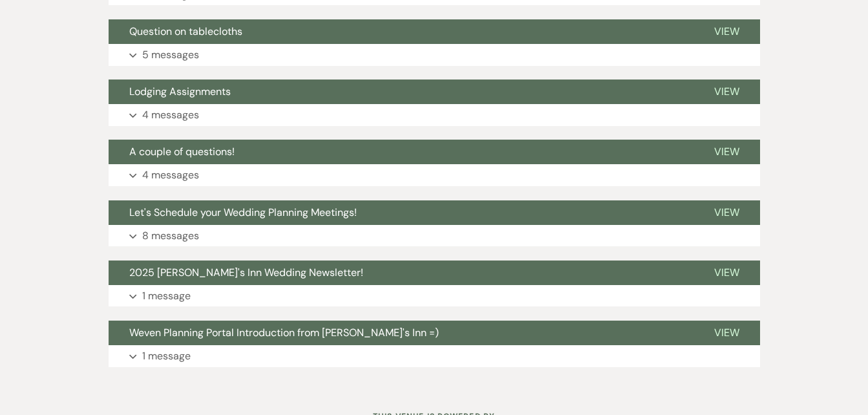 The width and height of the screenshot is (868, 415). Describe the element at coordinates (243, 212) in the screenshot. I see `span: Let's Schedule your Wedding Planning Meetings!` at that location.